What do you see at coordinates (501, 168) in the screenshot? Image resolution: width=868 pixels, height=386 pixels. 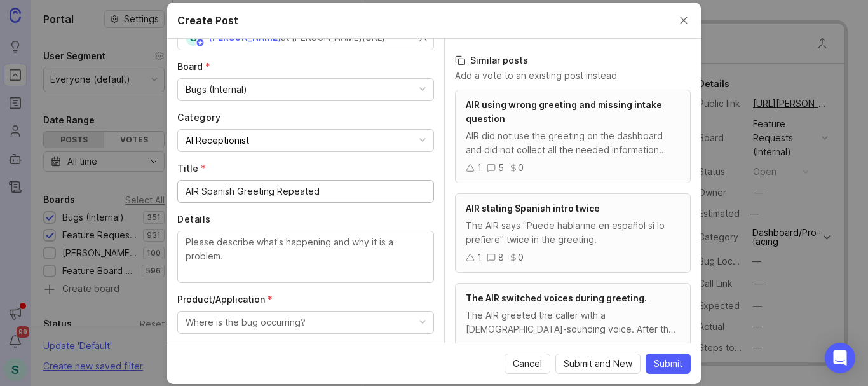 I see `div: 5` at bounding box center [501, 168].